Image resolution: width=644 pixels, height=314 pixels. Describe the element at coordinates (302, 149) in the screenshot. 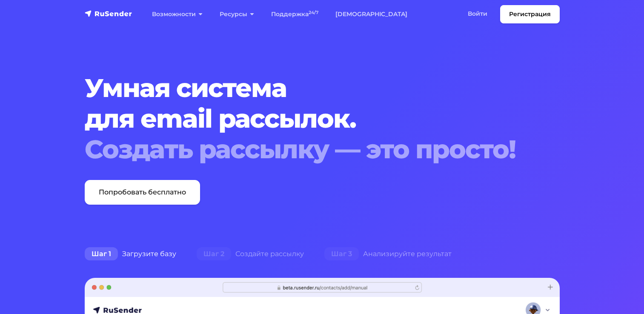

I see `div: Создать рассылку — это просто!` at that location.